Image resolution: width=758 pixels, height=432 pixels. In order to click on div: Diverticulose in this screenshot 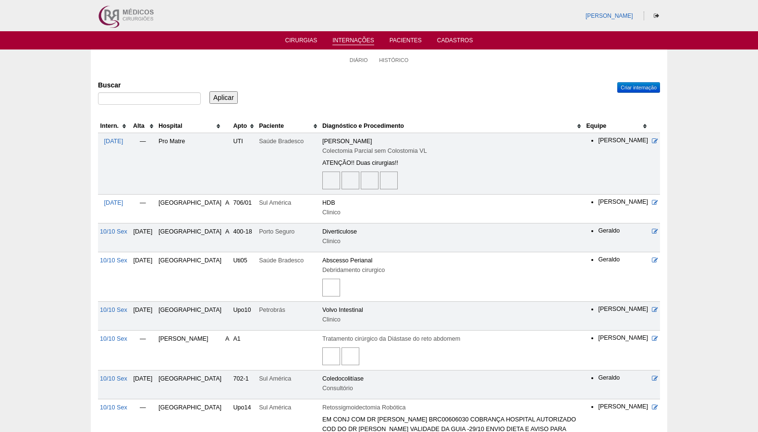, I will do `click(452, 232)`.